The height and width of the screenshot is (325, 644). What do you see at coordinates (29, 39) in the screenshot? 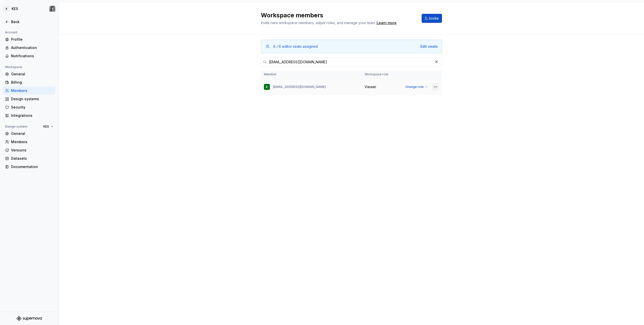
I see `a: Profile` at bounding box center [29, 39].